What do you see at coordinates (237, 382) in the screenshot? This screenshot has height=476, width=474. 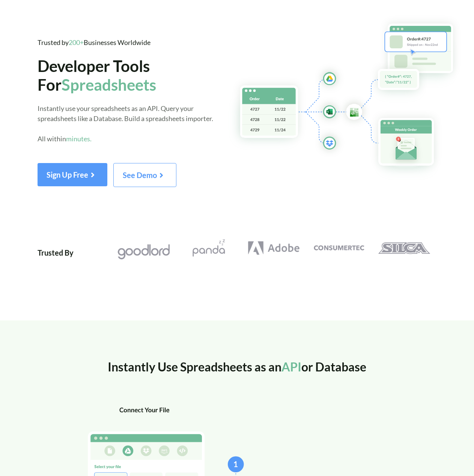 I see `div: Instantly Use Spreadsheets as an or Database` at bounding box center [237, 382].